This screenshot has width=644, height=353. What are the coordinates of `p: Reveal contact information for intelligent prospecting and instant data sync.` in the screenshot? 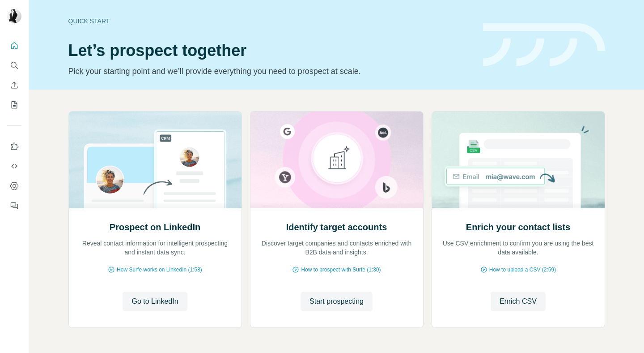 It's located at (155, 248).